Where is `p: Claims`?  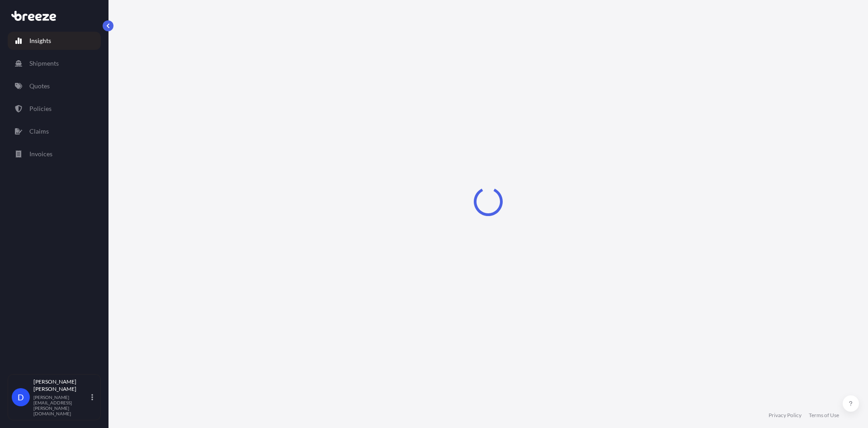 p: Claims is located at coordinates (39, 132).